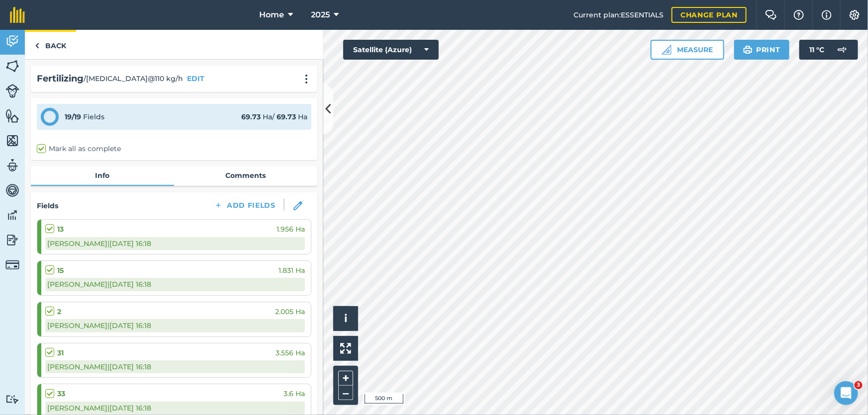 Image resolution: width=868 pixels, height=415 pixels. Describe the element at coordinates (298, 206) in the screenshot. I see `img: svg+xml;base64,PHN2ZyB3aWR0aD0iMTgiIGhlaWdodD0iMTgiIHZpZXdCb3g9IjAgMCAxOCAxOCIgZmlsbD0ibm9uZSIgeG...` at that location.